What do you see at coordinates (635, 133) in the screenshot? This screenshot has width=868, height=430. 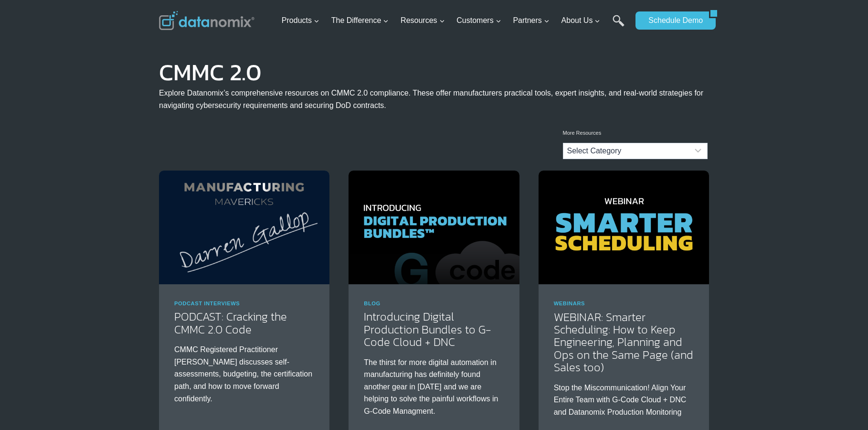 I see `p: More Resources` at bounding box center [635, 133].